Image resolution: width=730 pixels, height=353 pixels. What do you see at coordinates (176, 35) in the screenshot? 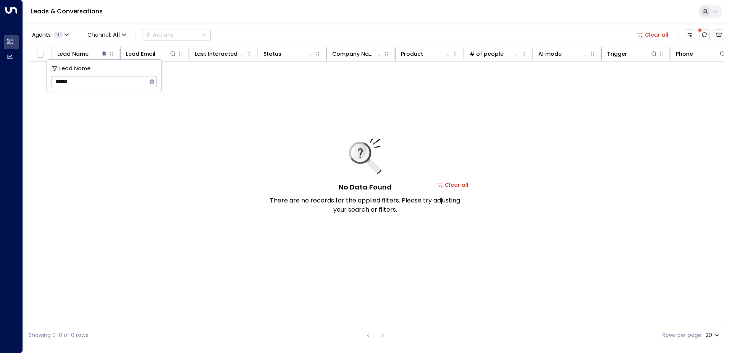
I see `div: Button group with a nested menu` at bounding box center [176, 35].